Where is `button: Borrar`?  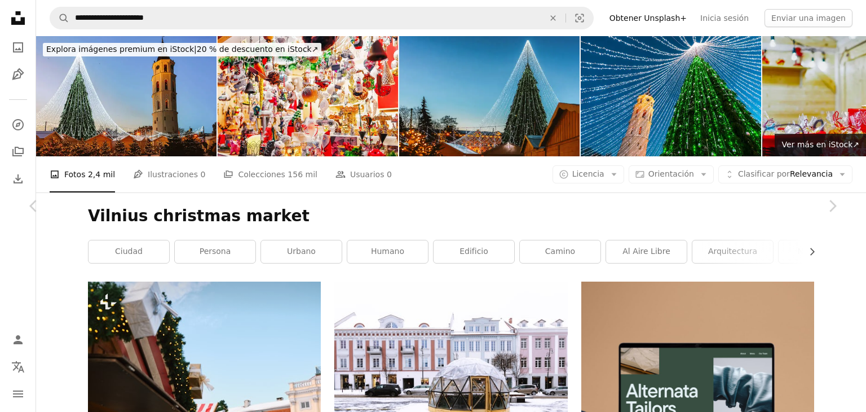
button: Borrar is located at coordinates (553, 18).